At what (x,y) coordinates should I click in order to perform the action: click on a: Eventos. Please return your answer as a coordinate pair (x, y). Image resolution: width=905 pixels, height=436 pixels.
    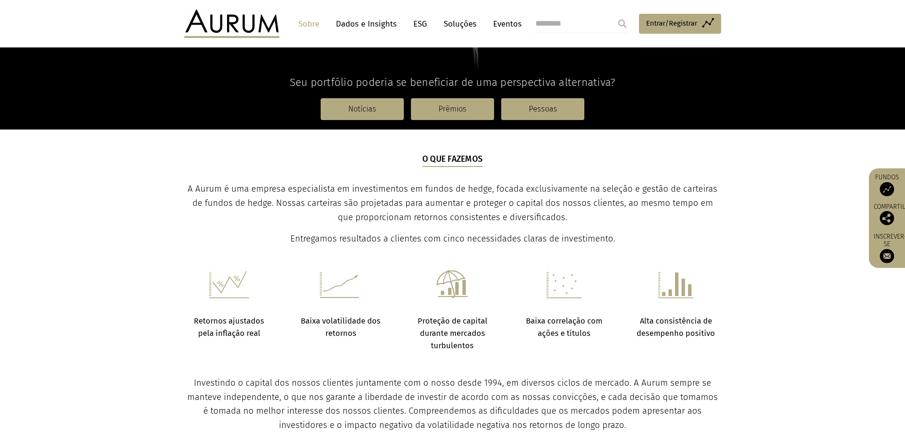
    Looking at the image, I should click on (505, 24).